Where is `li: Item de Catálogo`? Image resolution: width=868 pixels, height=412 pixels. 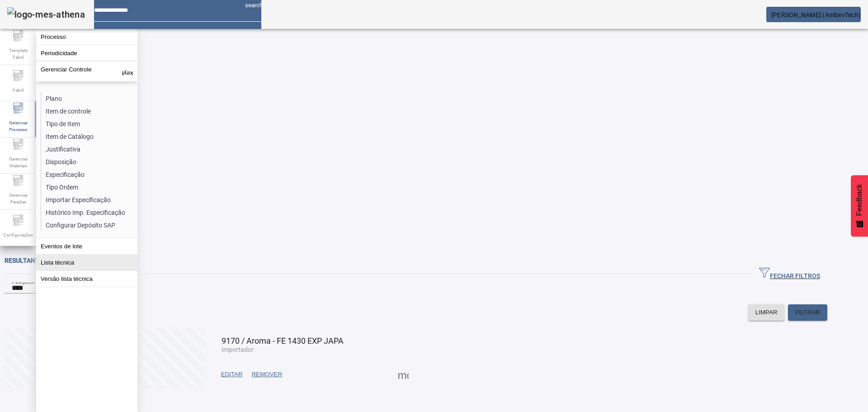 li: Item de Catálogo is located at coordinates (89, 137).